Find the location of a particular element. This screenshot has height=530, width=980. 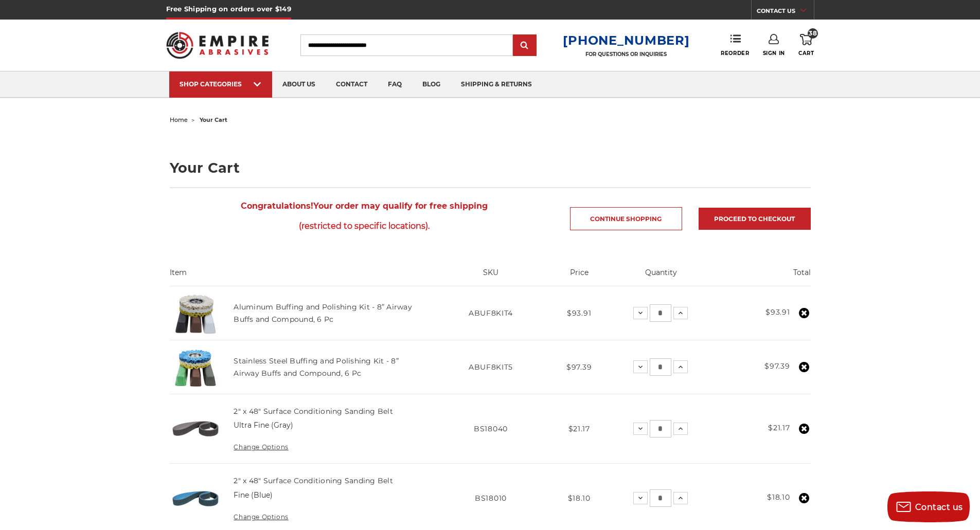

p: FOR QUESTIONS OR INQUIRIES is located at coordinates (626, 54).